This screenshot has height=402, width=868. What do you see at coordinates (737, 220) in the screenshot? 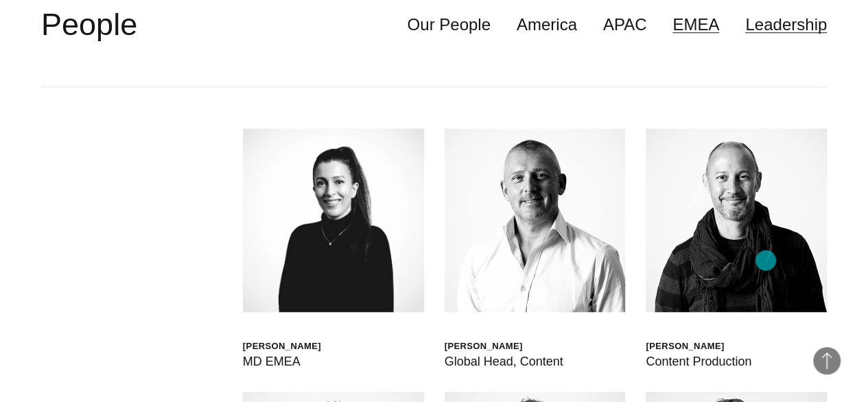
I see `img: James Graves` at bounding box center [737, 220].